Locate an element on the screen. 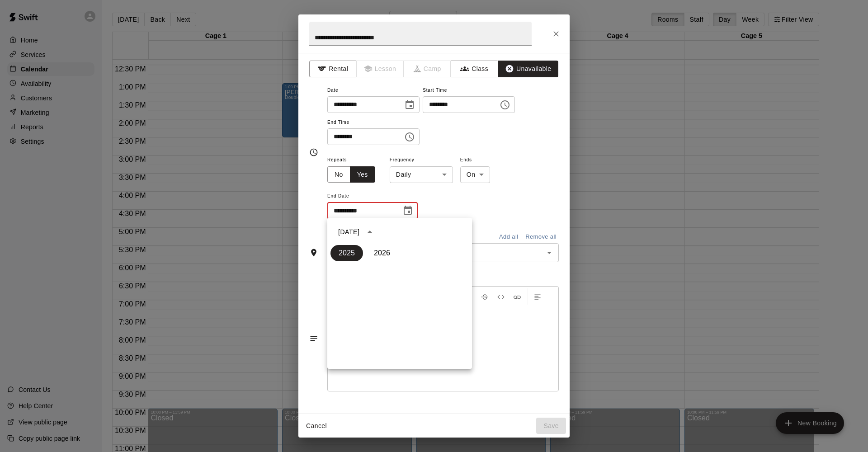 The height and width of the screenshot is (452, 868). button: Choose date is located at coordinates (408, 211).